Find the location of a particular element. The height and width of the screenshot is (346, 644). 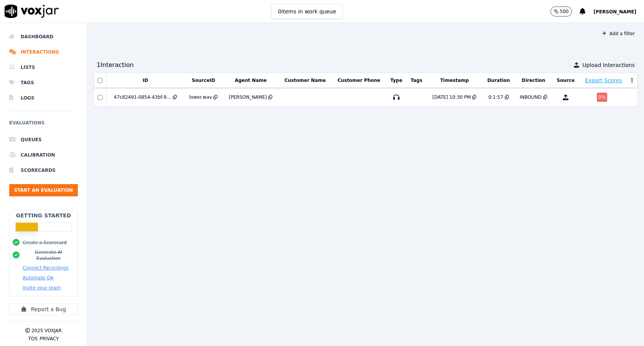

div: 47c82491-0854-43bf-9c30-d967f5a5ac16 is located at coordinates (142, 97).